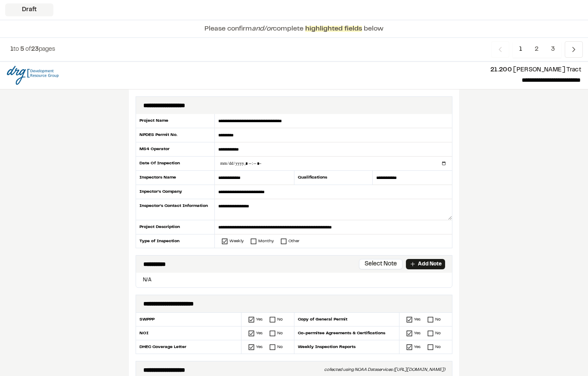 The height and width of the screenshot is (376, 588). Describe the element at coordinates (29, 10) in the screenshot. I see `div: Draft` at that location.